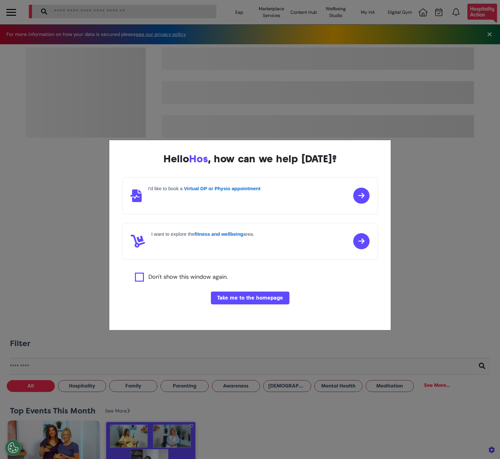  I want to click on span: Hos, so click(199, 159).